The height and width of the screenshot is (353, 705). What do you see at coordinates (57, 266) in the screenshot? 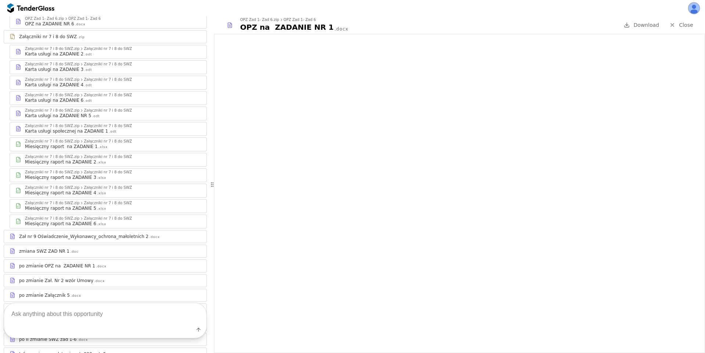
I see `div: po zmianie OPZ na ZADANIE NR 1` at bounding box center [57, 266].